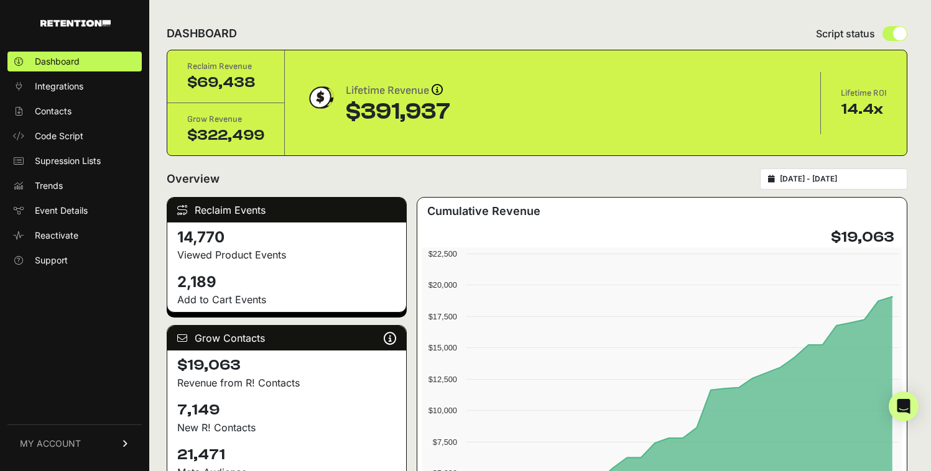 Image resolution: width=931 pixels, height=471 pixels. Describe the element at coordinates (287, 238) in the screenshot. I see `h4: 14,770` at that location.